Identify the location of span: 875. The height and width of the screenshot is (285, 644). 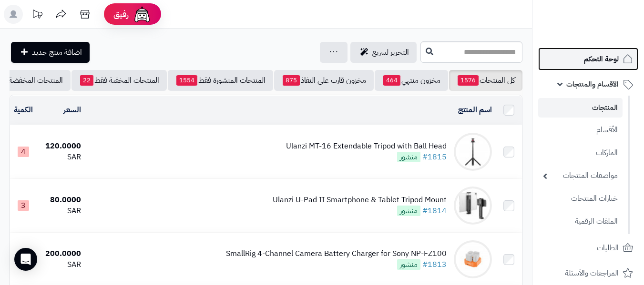
(292, 80).